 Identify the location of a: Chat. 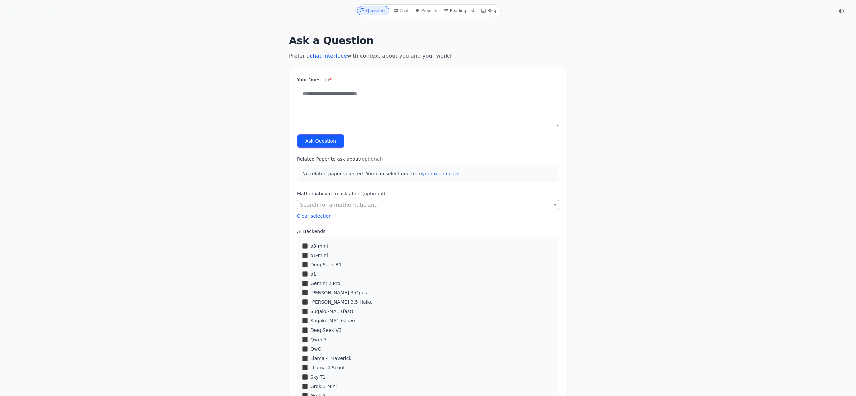
(401, 11).